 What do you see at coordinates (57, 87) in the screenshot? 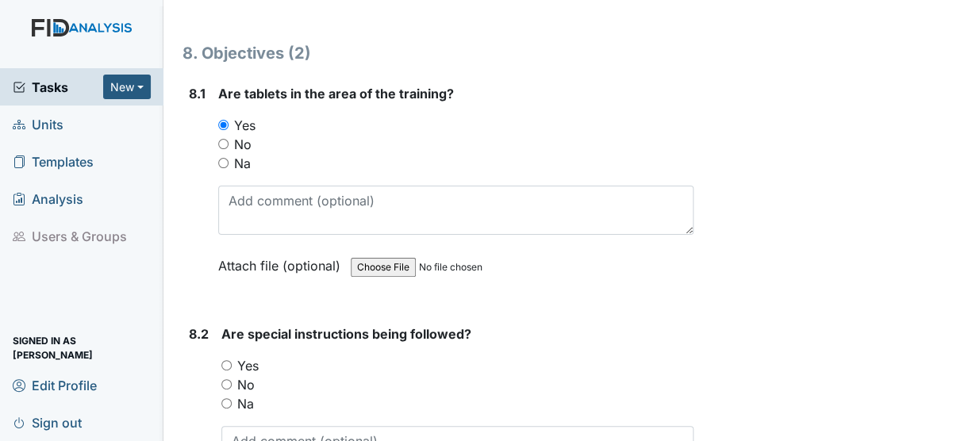
I see `span: Tasks` at bounding box center [57, 87].